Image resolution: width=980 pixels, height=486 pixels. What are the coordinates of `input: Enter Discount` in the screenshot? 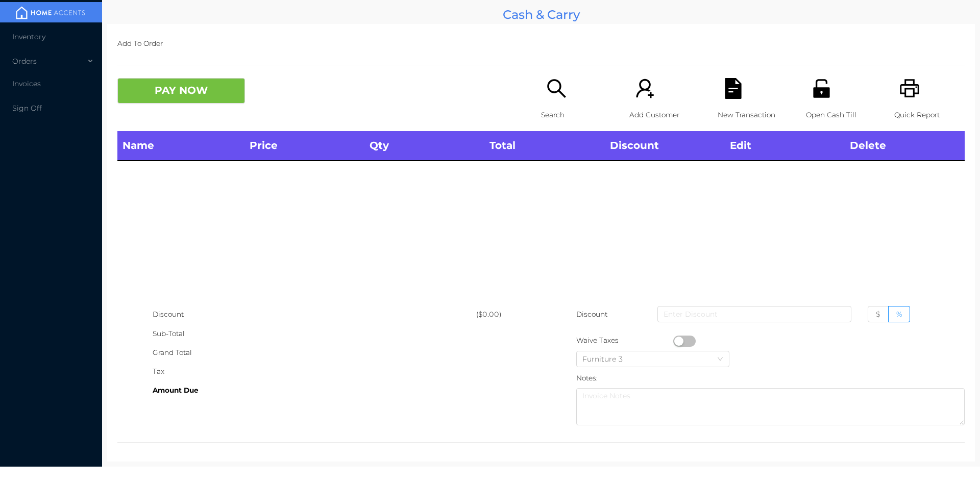 It's located at (754, 314).